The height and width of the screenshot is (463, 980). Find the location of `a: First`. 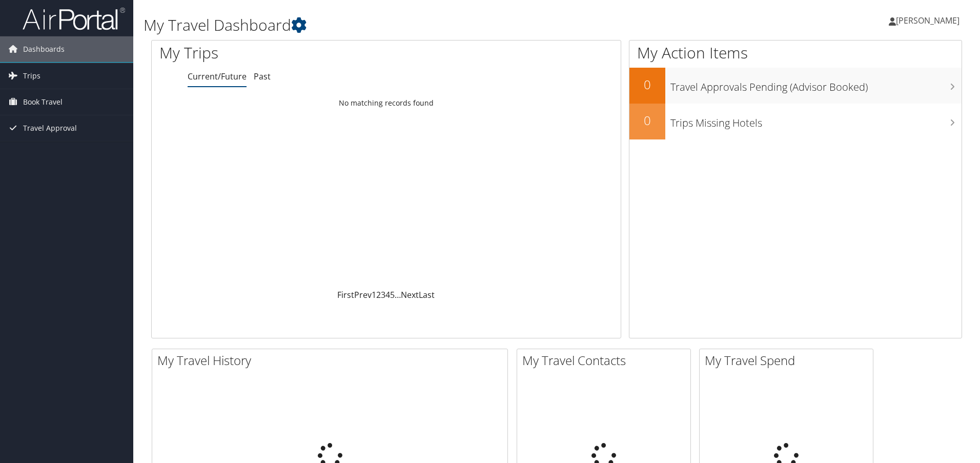

a: First is located at coordinates (346, 294).